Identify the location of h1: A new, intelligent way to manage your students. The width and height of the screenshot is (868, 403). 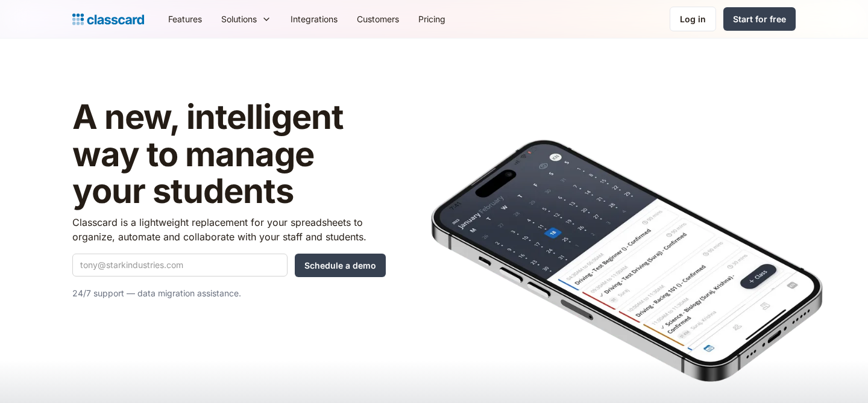
(229, 154).